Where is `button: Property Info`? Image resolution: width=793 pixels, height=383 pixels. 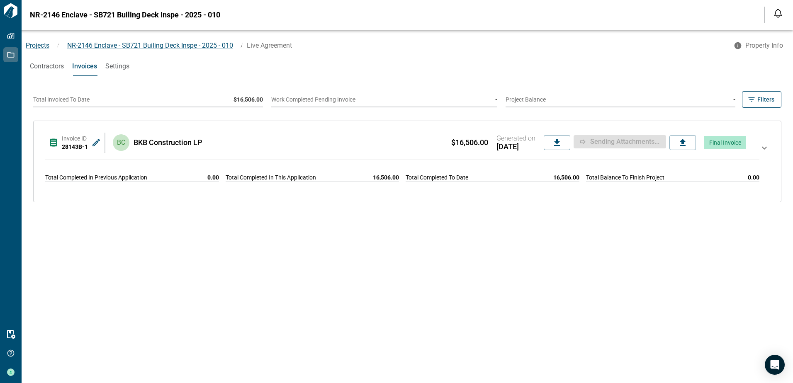
button: Property Info is located at coordinates (759, 46).